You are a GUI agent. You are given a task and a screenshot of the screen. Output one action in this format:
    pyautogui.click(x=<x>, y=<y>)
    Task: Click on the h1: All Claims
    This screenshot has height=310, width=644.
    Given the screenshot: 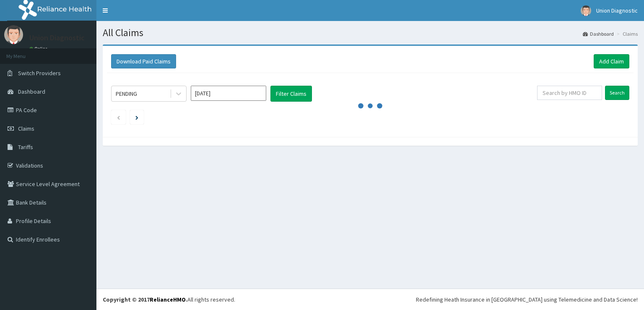 What is the action you would take?
    pyautogui.click(x=370, y=33)
    